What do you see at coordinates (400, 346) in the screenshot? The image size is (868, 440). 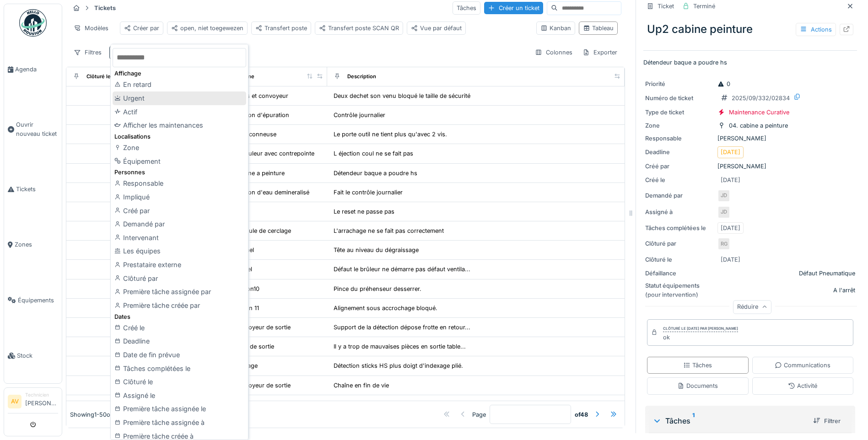 I see `div: Il y a trop de mauvaises pièces en sortie table...` at bounding box center [400, 346].